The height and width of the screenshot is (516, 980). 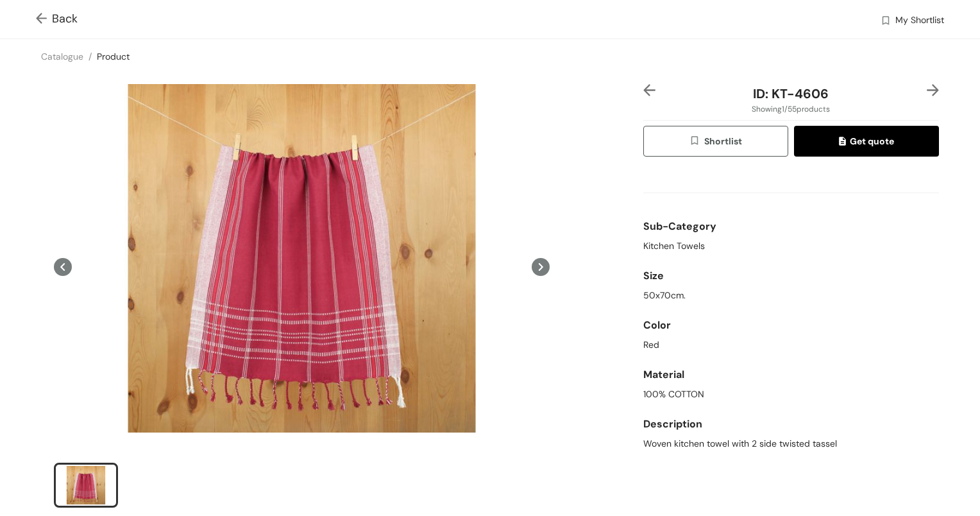 What do you see at coordinates (790, 109) in the screenshot?
I see `span: Showing 1 / 55 products` at bounding box center [790, 109].